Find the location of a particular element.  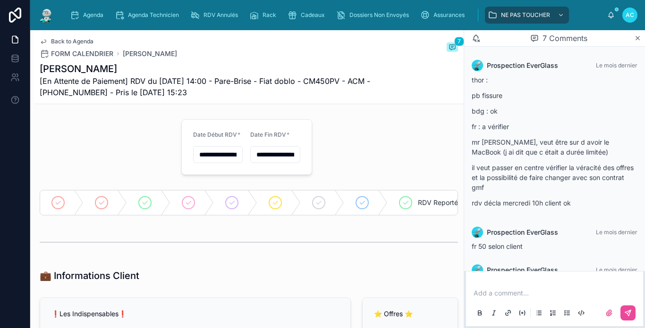

span: 7 Comments is located at coordinates (564, 38).